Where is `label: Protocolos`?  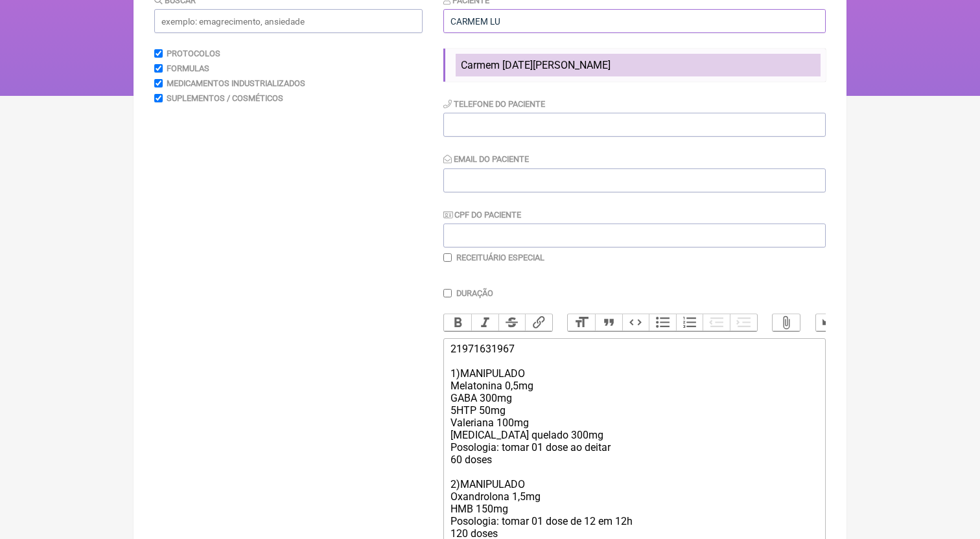
label: Protocolos is located at coordinates (193, 53).